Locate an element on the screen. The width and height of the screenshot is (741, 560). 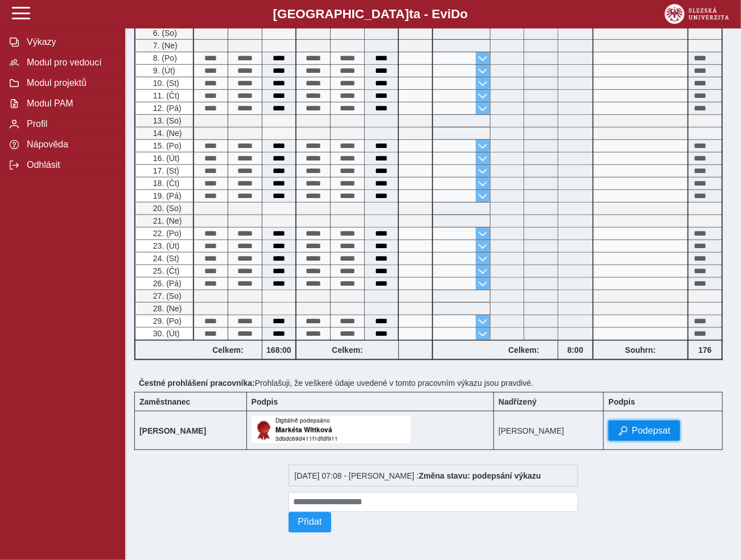
span: 8. (Po) is located at coordinates (164, 58).